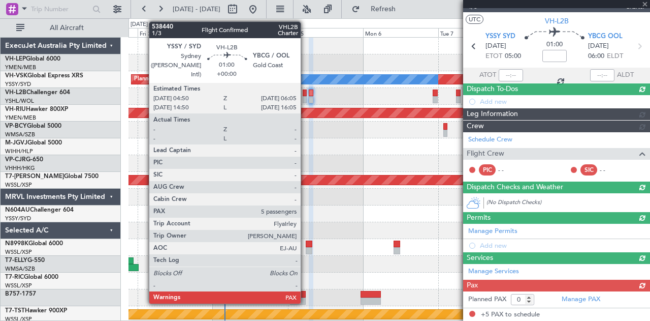 This screenshot has width=650, height=321. Describe the element at coordinates (20, 294) in the screenshot. I see `a: B757-1757` at that location.